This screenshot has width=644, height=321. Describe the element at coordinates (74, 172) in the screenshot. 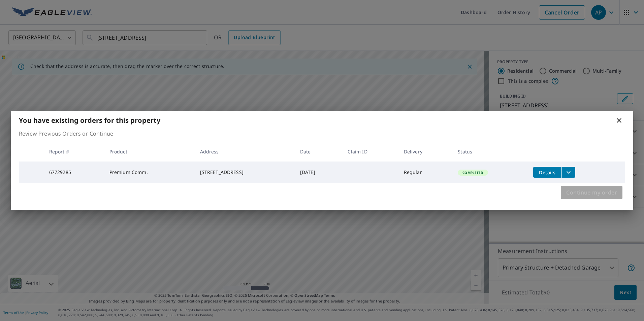

I see `td: 67729285` at that location.